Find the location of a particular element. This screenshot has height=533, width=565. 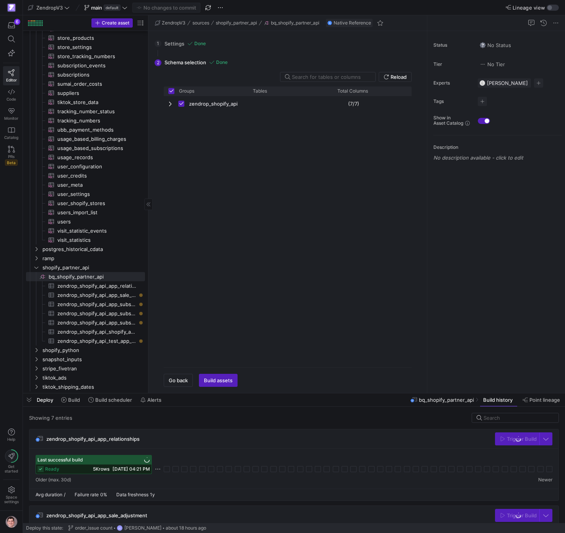

span: main is located at coordinates (96, 8).